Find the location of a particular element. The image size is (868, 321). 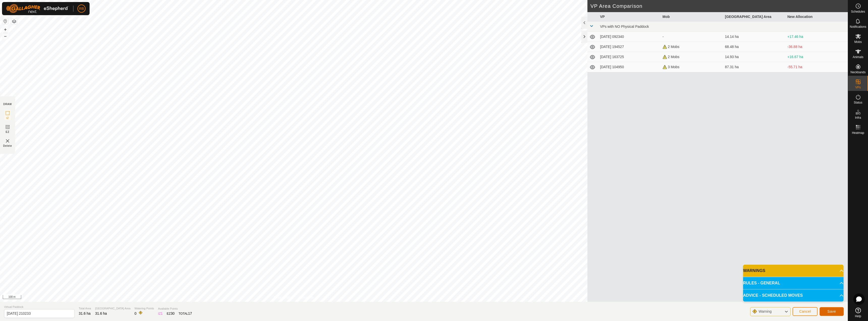

span: Infra is located at coordinates (858, 117).